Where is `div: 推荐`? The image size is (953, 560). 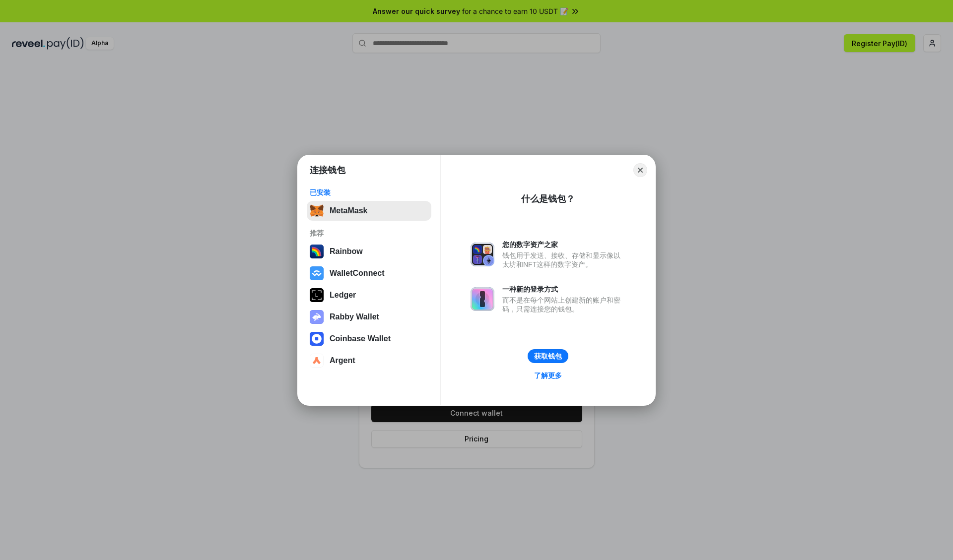 div: 推荐 is located at coordinates (369, 233).